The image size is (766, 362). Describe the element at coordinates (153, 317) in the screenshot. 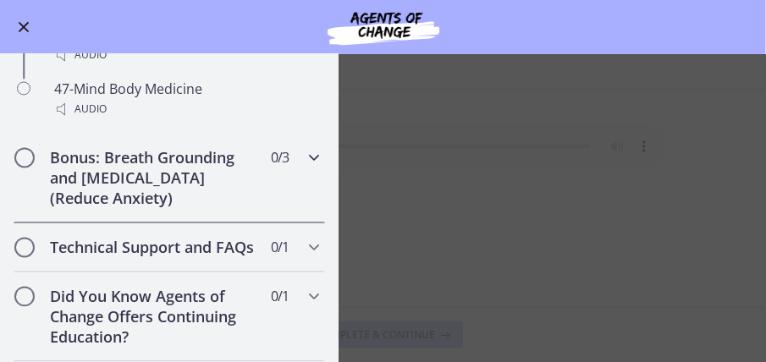

I see `h2: Did You Know Agents of Change Offers Continuing Education?` at that location.